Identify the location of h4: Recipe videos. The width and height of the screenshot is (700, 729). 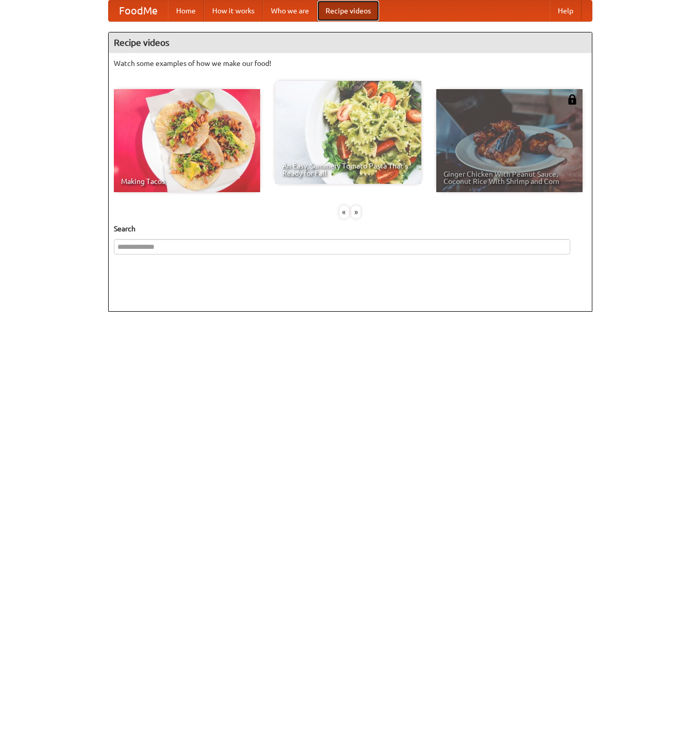
(350, 42).